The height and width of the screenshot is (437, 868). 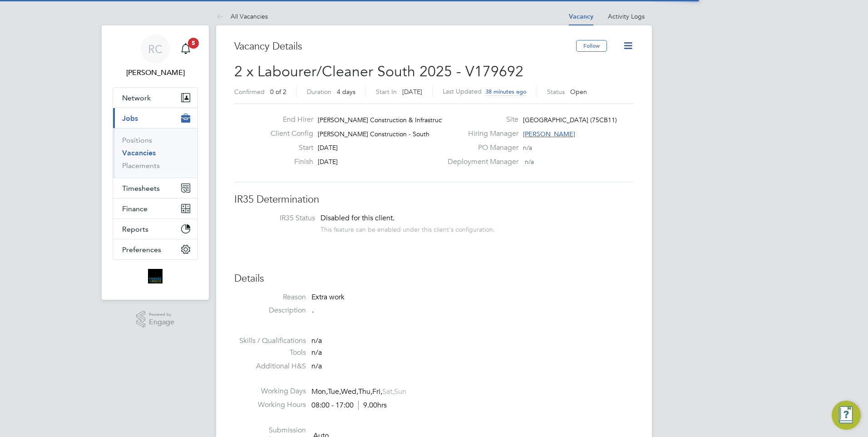 I want to click on span: Powered by, so click(x=162, y=314).